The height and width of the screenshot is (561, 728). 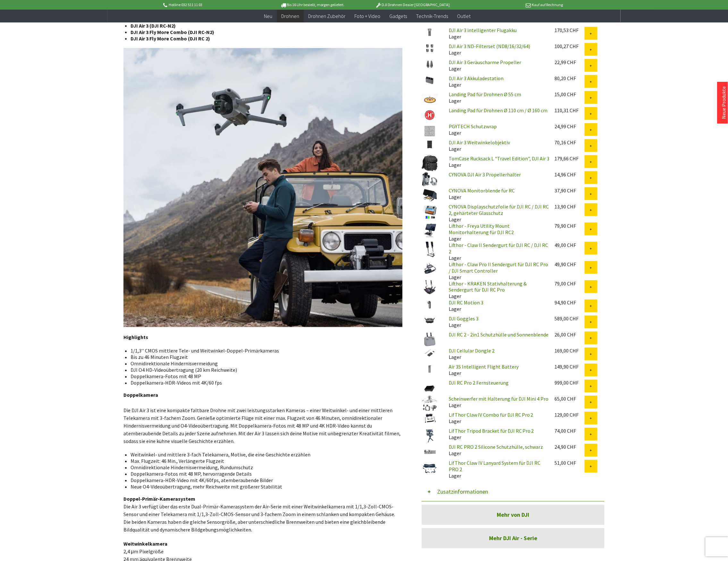 I want to click on img: CYNOVA Monitorblende für RC, so click(x=430, y=195).